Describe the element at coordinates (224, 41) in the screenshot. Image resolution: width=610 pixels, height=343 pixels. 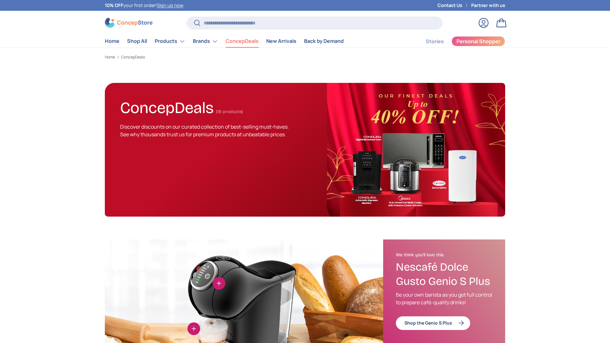
I see `nav: Primary` at that location.